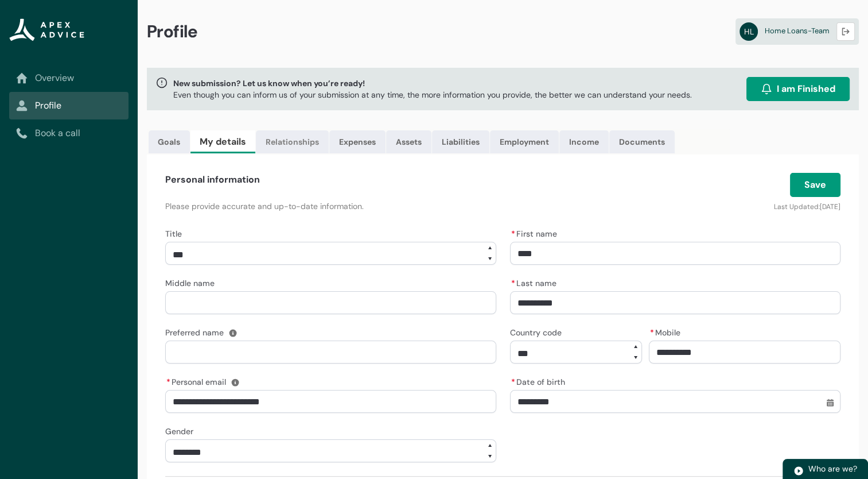 The width and height of the screenshot is (868, 479). Describe the element at coordinates (223, 142) in the screenshot. I see `a: My details` at that location.